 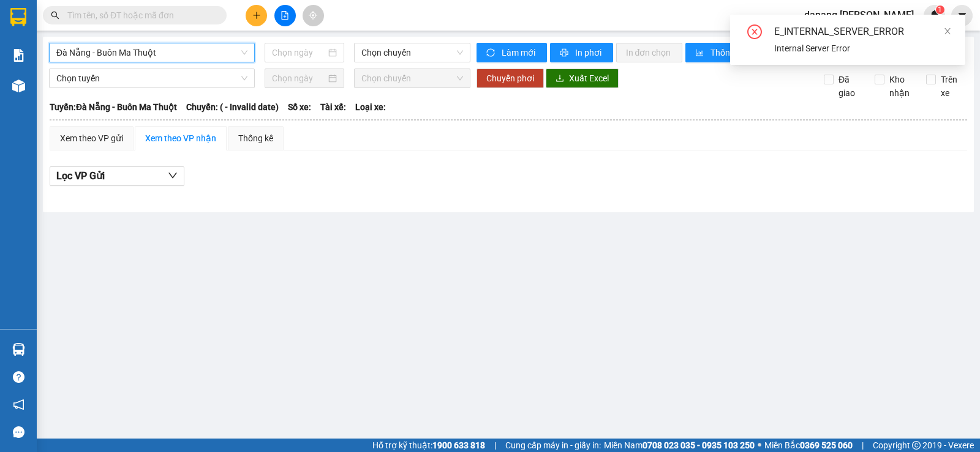 What do you see at coordinates (140, 15) in the screenshot?
I see `input: Tìm tên, số ĐT hoặc mã đơn` at bounding box center [140, 15].